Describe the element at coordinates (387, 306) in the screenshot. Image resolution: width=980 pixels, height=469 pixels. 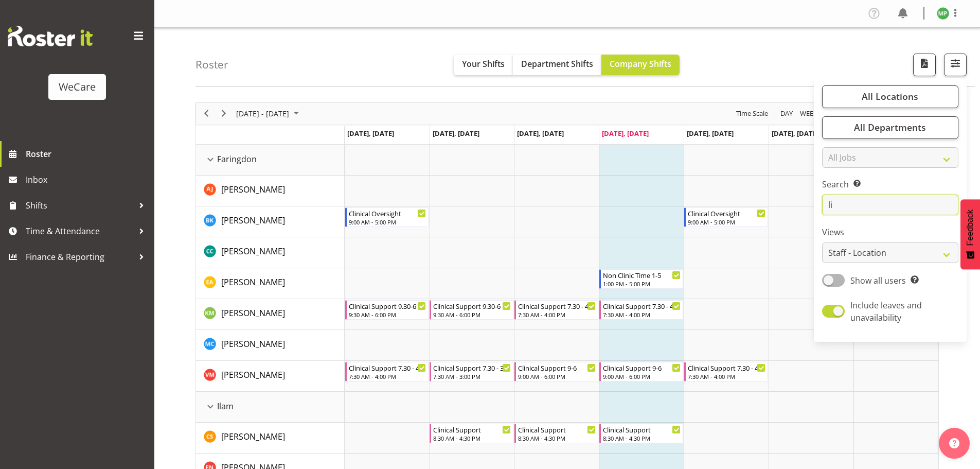
I see `div: Clinical Support 9.30-6` at that location.